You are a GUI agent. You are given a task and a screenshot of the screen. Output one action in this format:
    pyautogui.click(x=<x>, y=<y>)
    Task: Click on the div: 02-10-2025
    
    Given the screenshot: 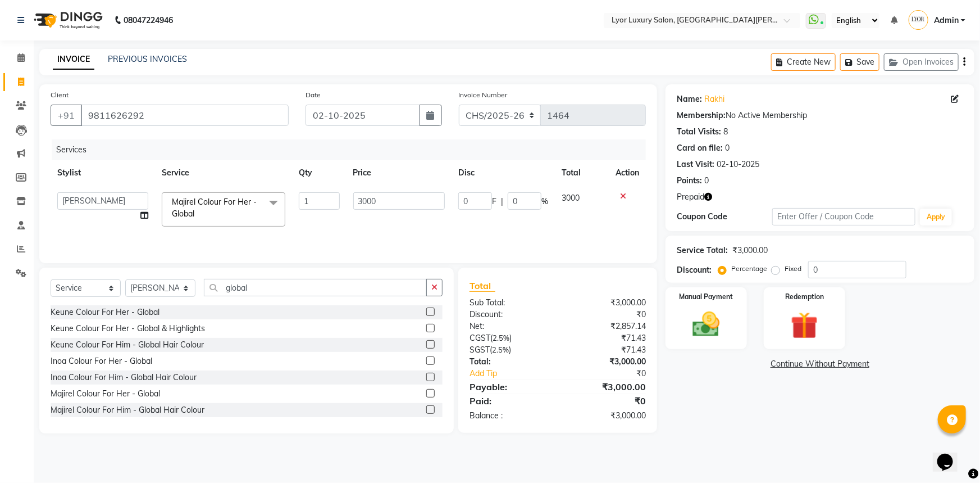 What is the action you would take?
    pyautogui.click(x=738, y=164)
    